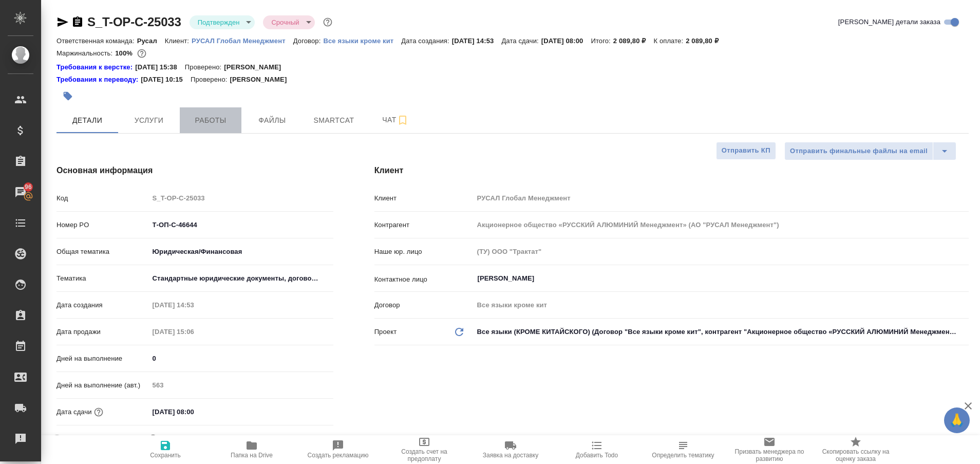 Image resolution: width=980 pixels, height=464 pixels. Describe the element at coordinates (521, 41) in the screenshot. I see `p: Дата сдачи:` at that location.